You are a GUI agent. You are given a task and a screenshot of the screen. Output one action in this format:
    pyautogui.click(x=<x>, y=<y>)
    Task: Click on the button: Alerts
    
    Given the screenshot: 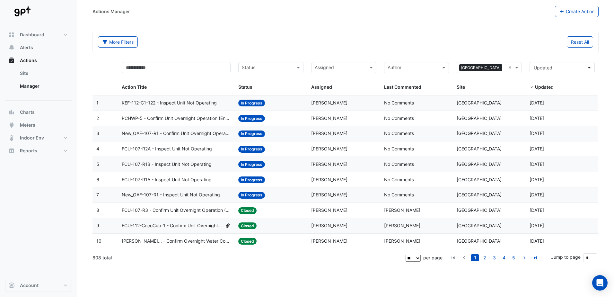 What is the action you would take?
    pyautogui.click(x=39, y=48)
    